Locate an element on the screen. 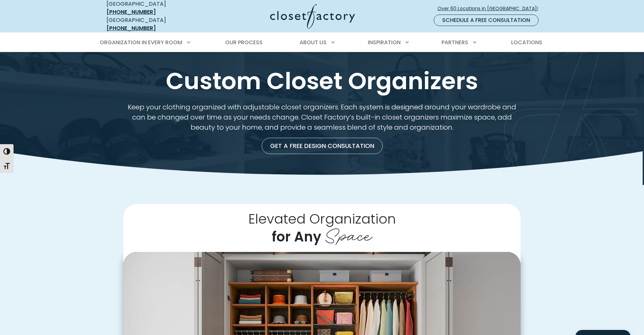  a: Schedule a Free Consultation is located at coordinates (486, 20).